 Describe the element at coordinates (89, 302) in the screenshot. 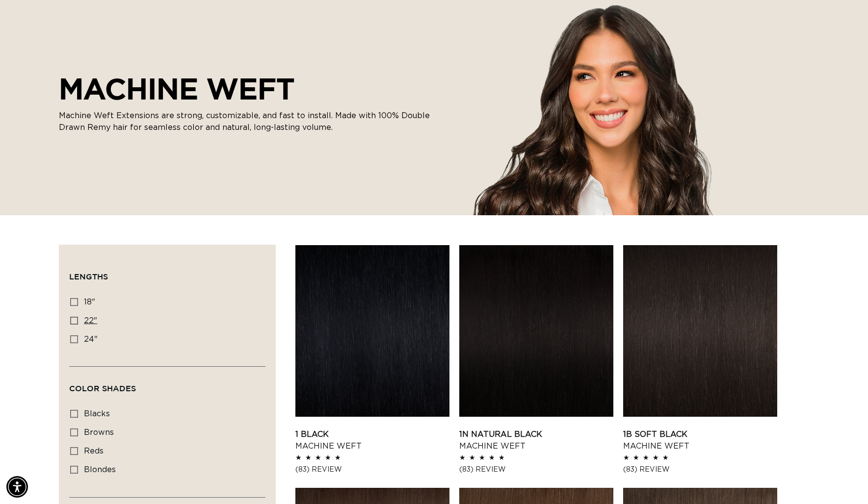

I see `span: 18"` at that location.